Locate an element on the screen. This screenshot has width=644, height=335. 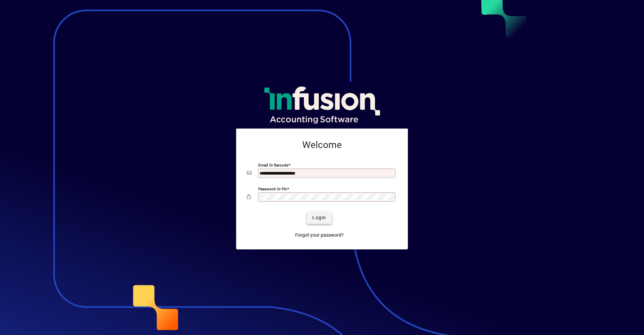
button: Login is located at coordinates (319, 218).